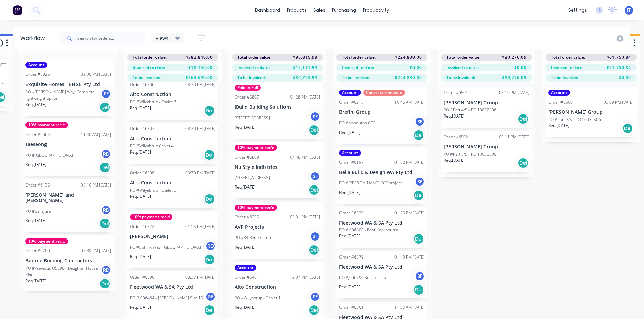 This screenshot has width=644, height=319. I want to click on p: PO #Wilyabrup - Chalet 5, so click(153, 190).